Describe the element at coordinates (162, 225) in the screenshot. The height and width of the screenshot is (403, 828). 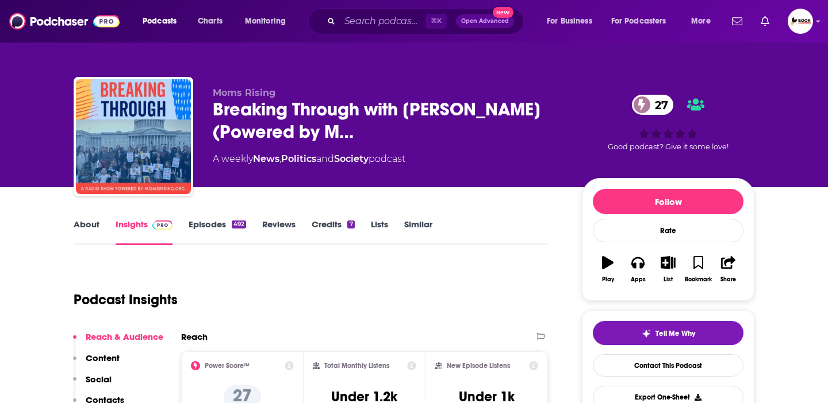
I see `img: Podchaser Pro` at that location.